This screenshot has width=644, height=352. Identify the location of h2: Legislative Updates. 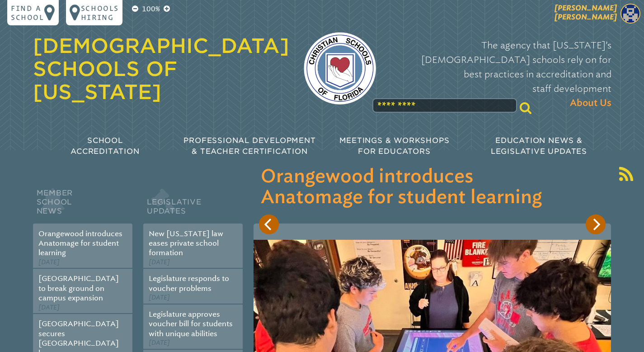
(193, 205).